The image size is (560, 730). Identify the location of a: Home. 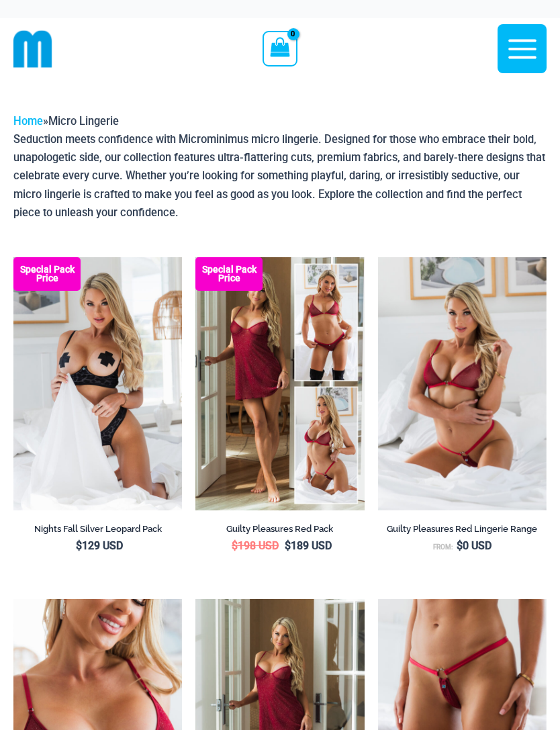
(29, 121).